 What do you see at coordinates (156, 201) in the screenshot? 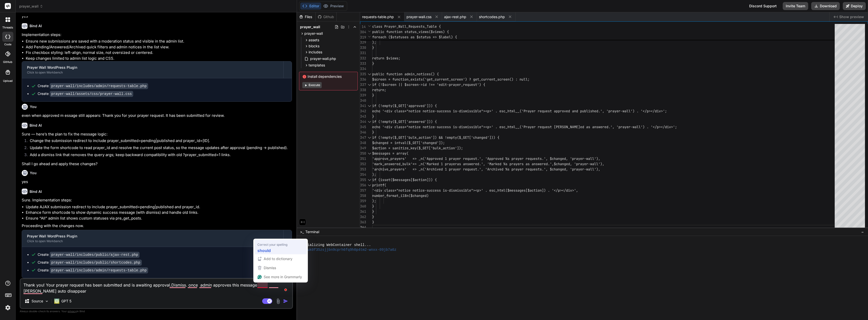
I see `p: Sure. Implementation steps:` at bounding box center [156, 201].